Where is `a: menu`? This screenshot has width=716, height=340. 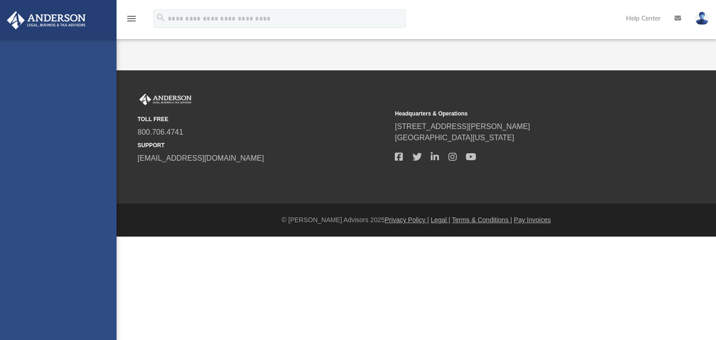
a: menu is located at coordinates (131, 21).